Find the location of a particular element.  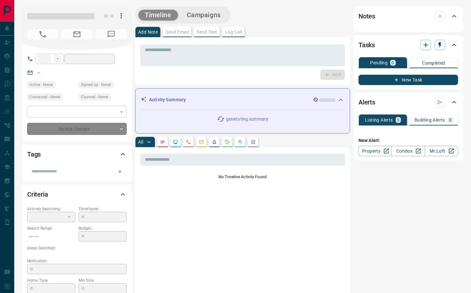

div: Tags is located at coordinates (77, 154).